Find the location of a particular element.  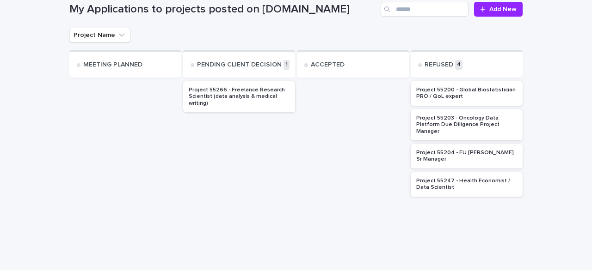

a: Project 55247 - Health Economist / Data Scientist is located at coordinates (466, 184).